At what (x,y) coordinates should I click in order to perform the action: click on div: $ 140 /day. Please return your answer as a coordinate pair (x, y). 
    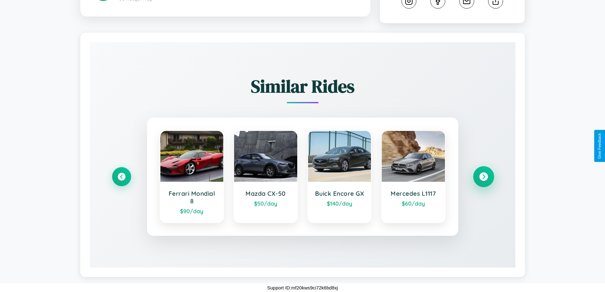
    Looking at the image, I should click on (339, 203).